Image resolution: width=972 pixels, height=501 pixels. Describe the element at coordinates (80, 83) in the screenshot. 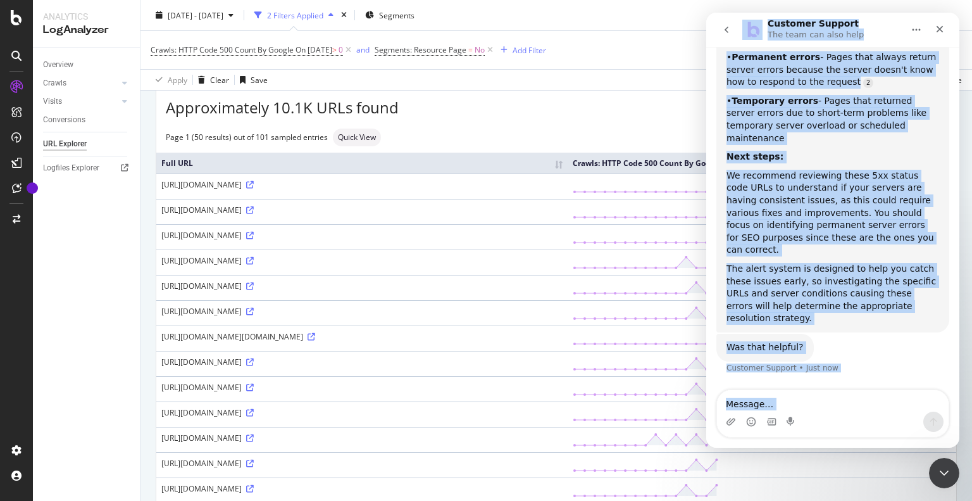

I see `a: Crawls` at that location.